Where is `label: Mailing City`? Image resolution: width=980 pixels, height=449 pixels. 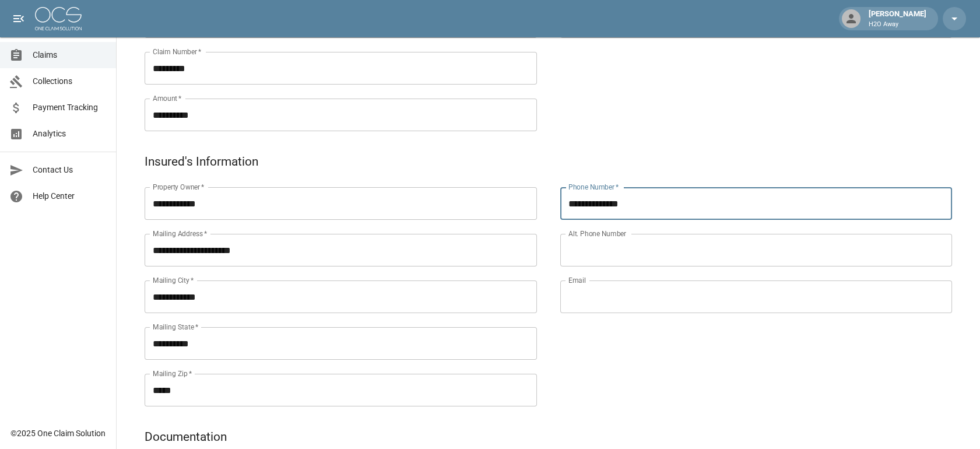 label: Mailing City is located at coordinates (173, 280).